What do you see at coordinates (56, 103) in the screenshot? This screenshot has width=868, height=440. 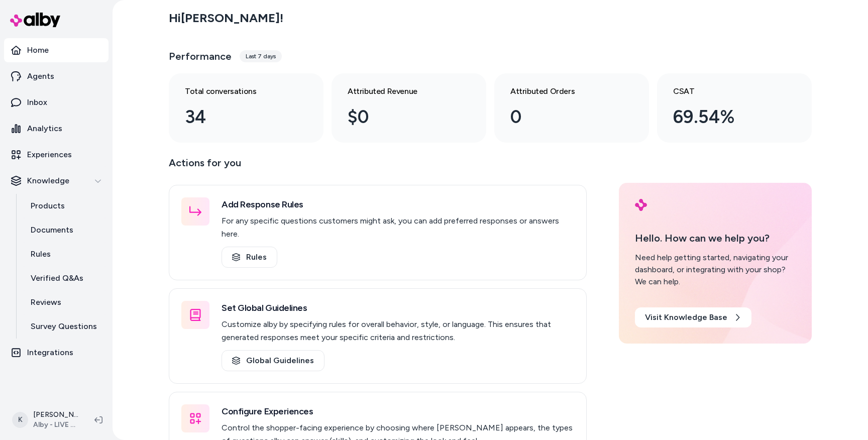 I see `a: Inbox` at bounding box center [56, 103].